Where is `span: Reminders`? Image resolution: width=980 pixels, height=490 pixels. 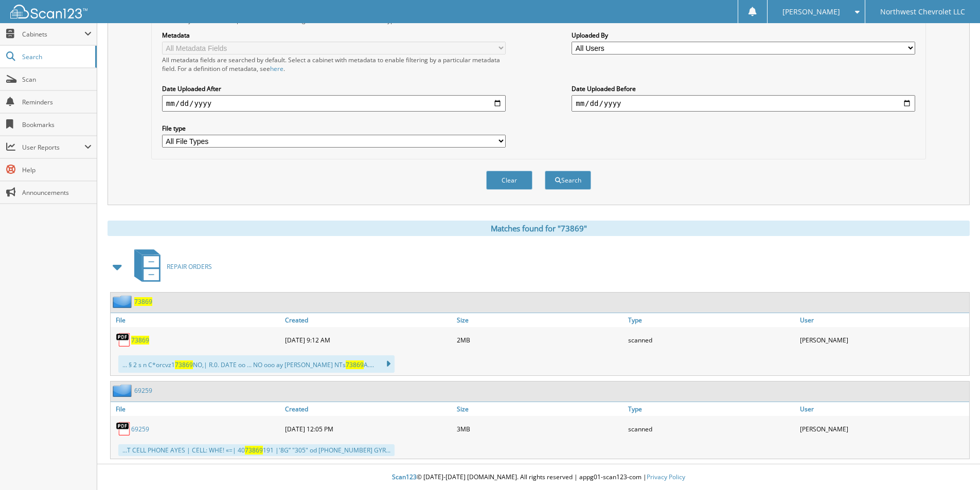 span: Reminders is located at coordinates (57, 102).